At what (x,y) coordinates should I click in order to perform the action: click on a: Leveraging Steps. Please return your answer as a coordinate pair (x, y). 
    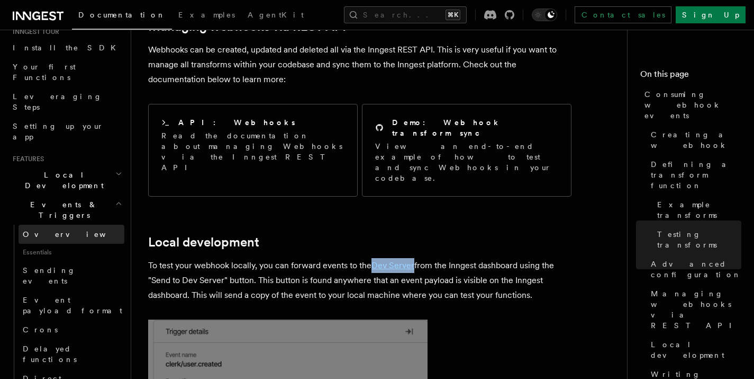
    Looking at the image, I should click on (66, 102).